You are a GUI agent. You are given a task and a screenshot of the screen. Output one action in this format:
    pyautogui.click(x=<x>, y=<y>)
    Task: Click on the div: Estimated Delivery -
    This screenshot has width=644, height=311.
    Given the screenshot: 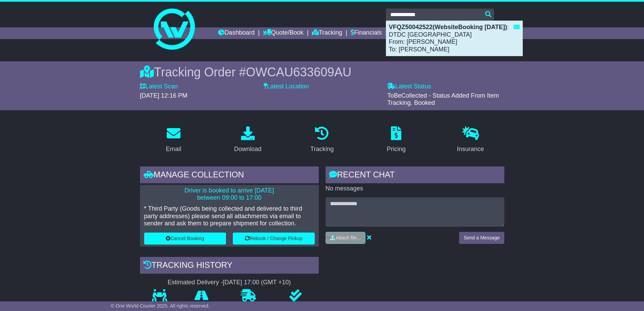 What is the action you would take?
    pyautogui.click(x=229, y=283)
    